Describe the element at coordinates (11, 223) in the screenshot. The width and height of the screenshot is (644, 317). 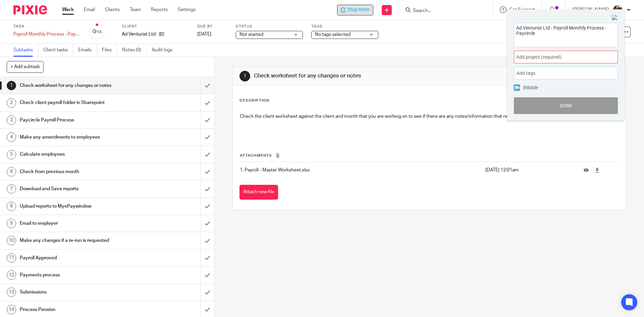
I see `div: 9` at that location.